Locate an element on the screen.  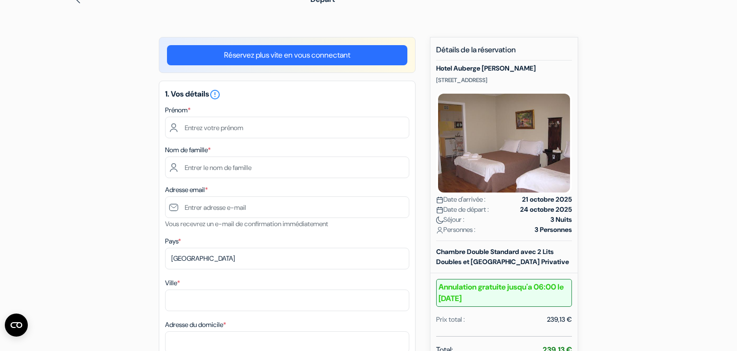
strong: 21 octobre 2025 is located at coordinates (547, 199).